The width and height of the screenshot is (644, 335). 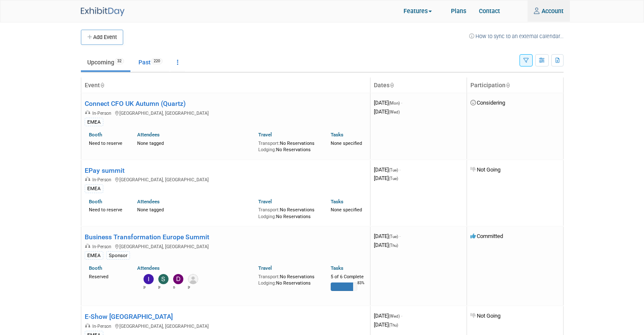 I want to click on img: ExhibitDay, so click(x=102, y=12).